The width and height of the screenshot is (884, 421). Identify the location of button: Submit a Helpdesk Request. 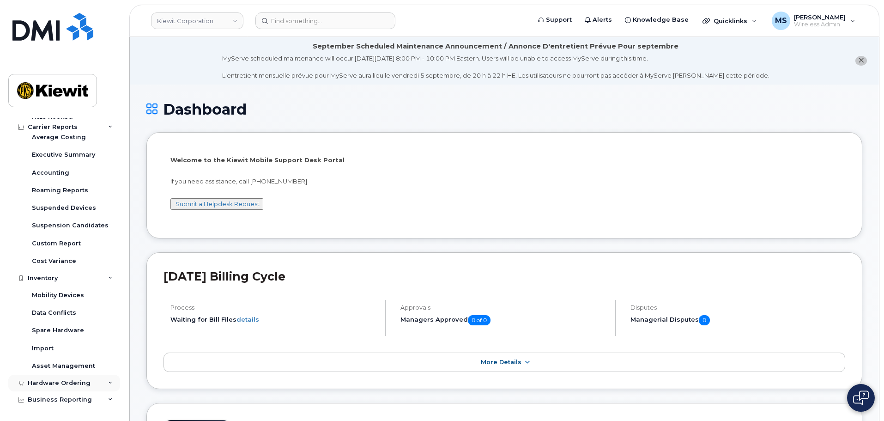
(217, 204).